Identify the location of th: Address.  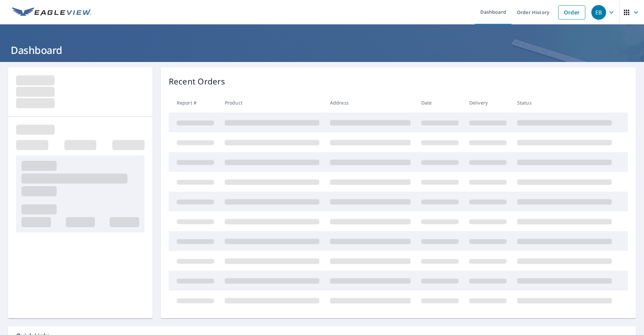
(370, 102).